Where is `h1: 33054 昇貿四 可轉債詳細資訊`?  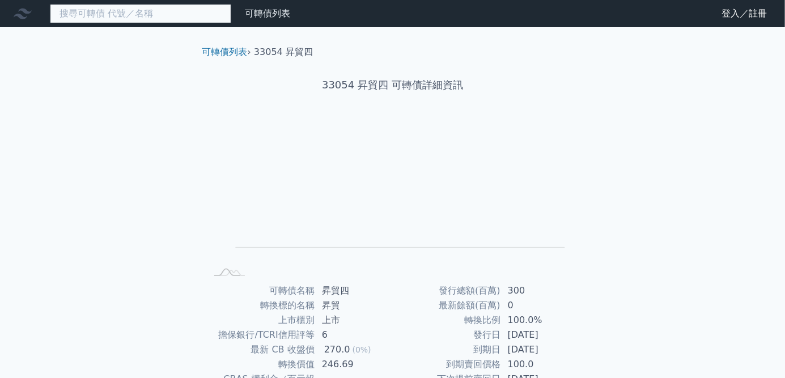 h1: 33054 昇貿四 可轉債詳細資訊 is located at coordinates (393, 85).